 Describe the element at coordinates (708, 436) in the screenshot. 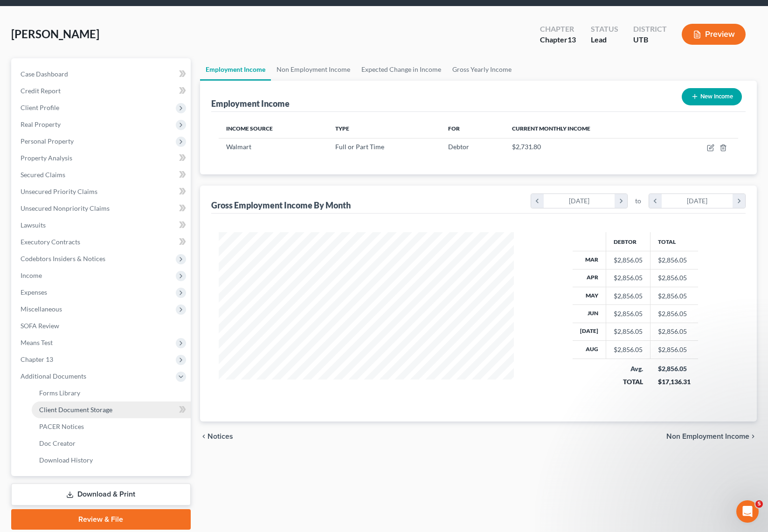

I see `span: Non Employment Income` at that location.